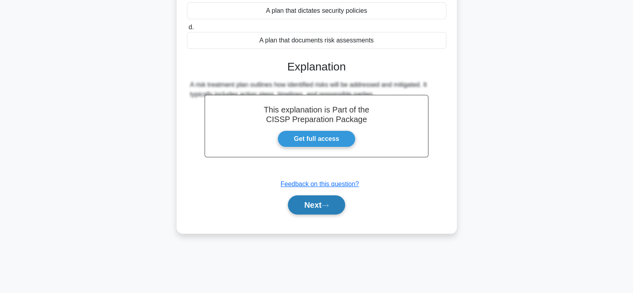 This screenshot has width=633, height=293. What do you see at coordinates (316, 139) in the screenshot?
I see `a: Get full access` at bounding box center [316, 139].